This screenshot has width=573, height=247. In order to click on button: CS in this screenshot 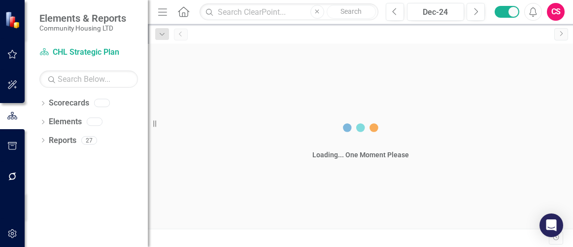, I will do `click(556, 12)`.